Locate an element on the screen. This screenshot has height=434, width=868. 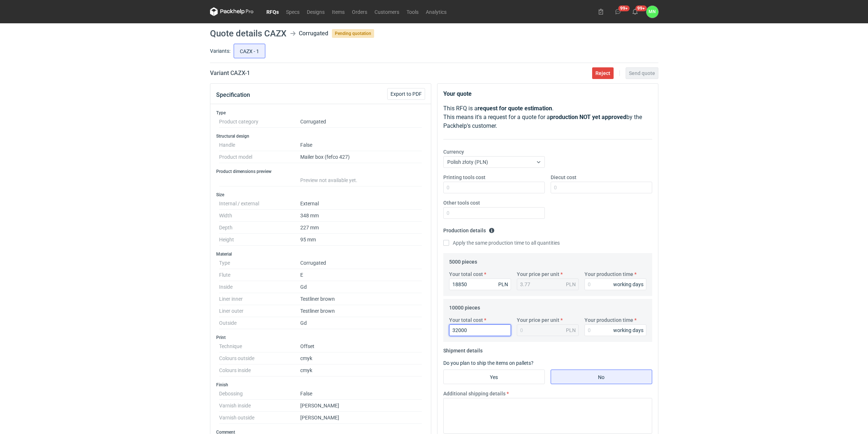
dd: 227 mm is located at coordinates (361, 228).